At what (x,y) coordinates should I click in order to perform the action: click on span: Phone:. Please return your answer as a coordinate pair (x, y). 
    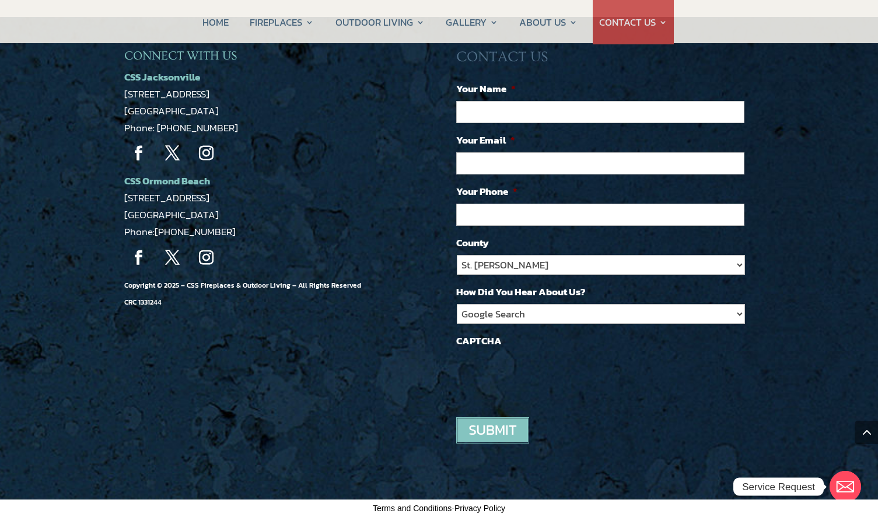
    Looking at the image, I should click on (180, 232).